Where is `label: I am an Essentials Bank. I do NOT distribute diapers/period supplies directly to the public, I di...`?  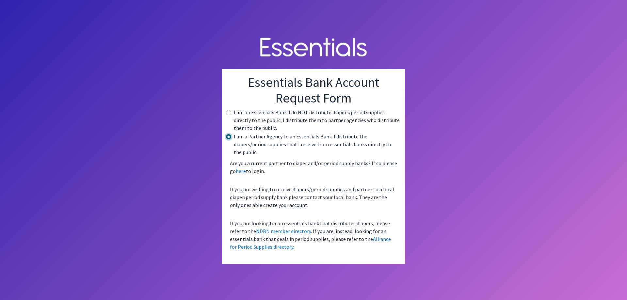 label: I am an Essentials Bank. I do NOT distribute diapers/period supplies directly to the public, I di... is located at coordinates (317, 120).